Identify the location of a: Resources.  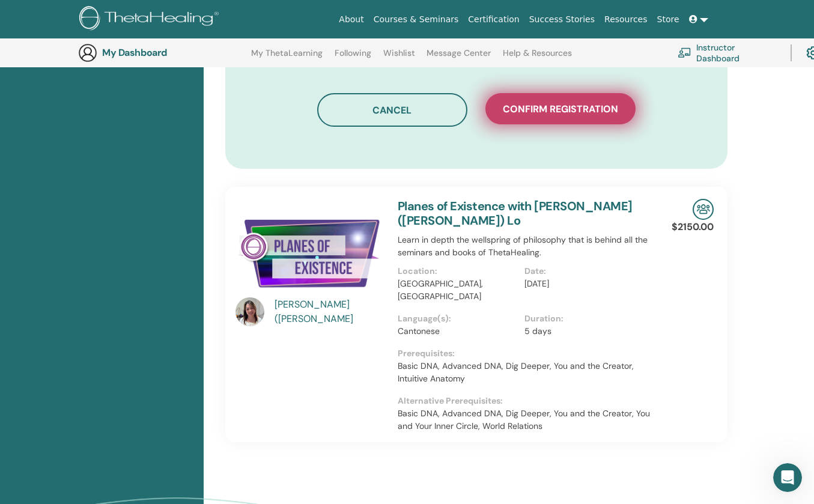
(626, 19).